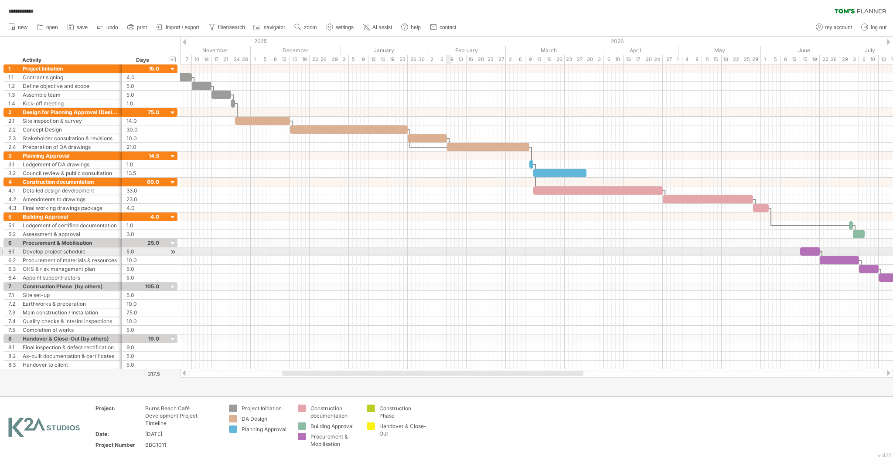 Image resolution: width=893 pixels, height=459 pixels. Describe the element at coordinates (143, 121) in the screenshot. I see `div: 14.0` at that location.